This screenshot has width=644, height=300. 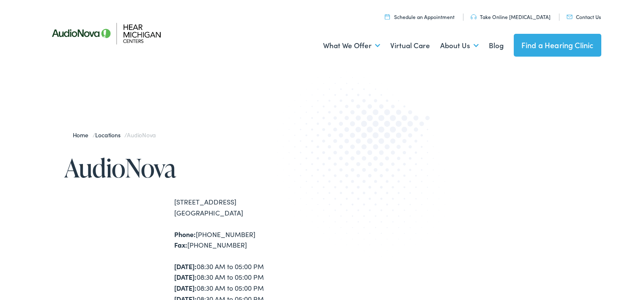 I want to click on a: Blog, so click(x=496, y=45).